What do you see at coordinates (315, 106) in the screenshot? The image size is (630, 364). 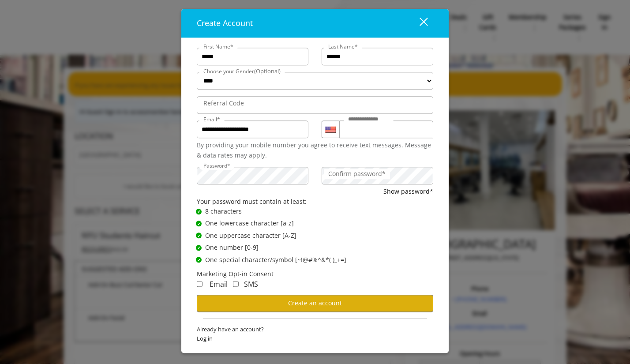 I see `input: ReferralCode` at bounding box center [315, 106].